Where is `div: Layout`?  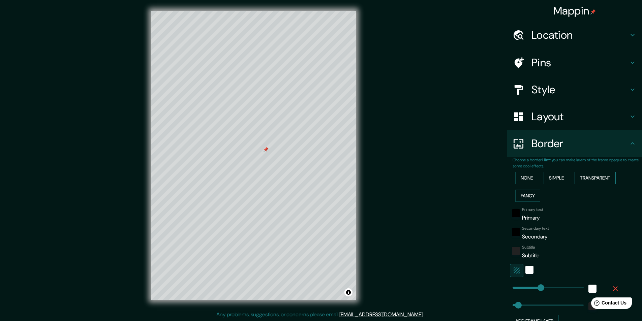 div: Layout is located at coordinates (575, 117).